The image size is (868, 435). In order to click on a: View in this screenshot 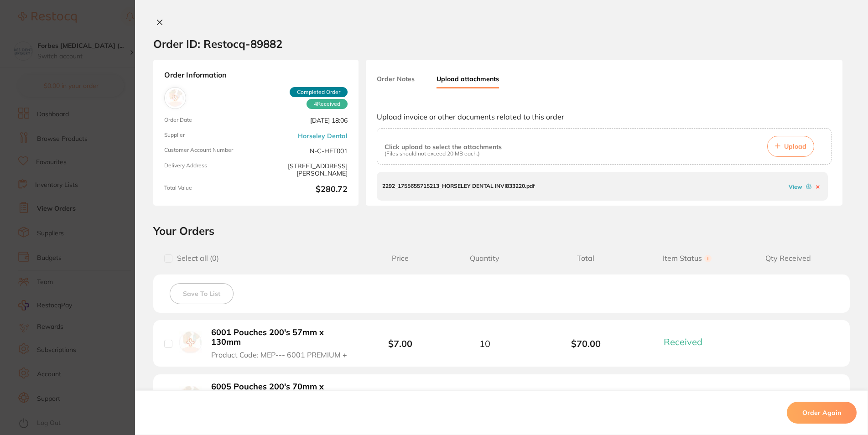, I will do `click(795, 186)`.